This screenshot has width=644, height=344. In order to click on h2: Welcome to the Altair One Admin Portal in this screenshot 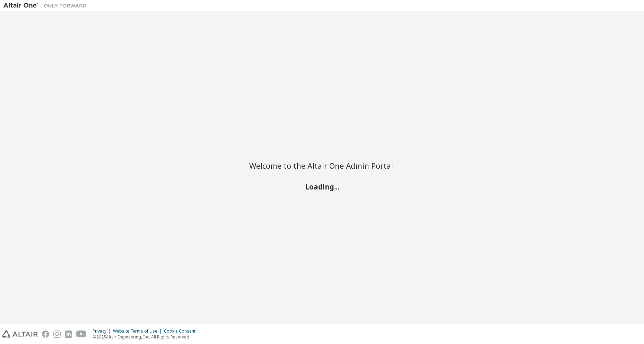, I will do `click(322, 165)`.